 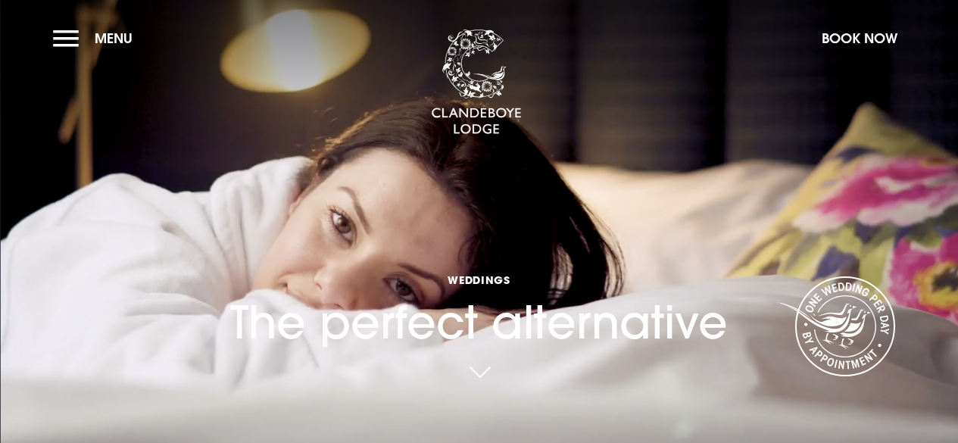 What do you see at coordinates (479, 283) in the screenshot?
I see `h1: The perfect alternative` at bounding box center [479, 283].